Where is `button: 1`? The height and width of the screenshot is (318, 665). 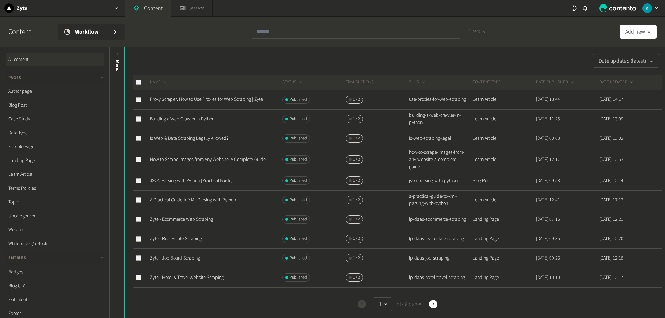
button: 1 is located at coordinates (383, 304).